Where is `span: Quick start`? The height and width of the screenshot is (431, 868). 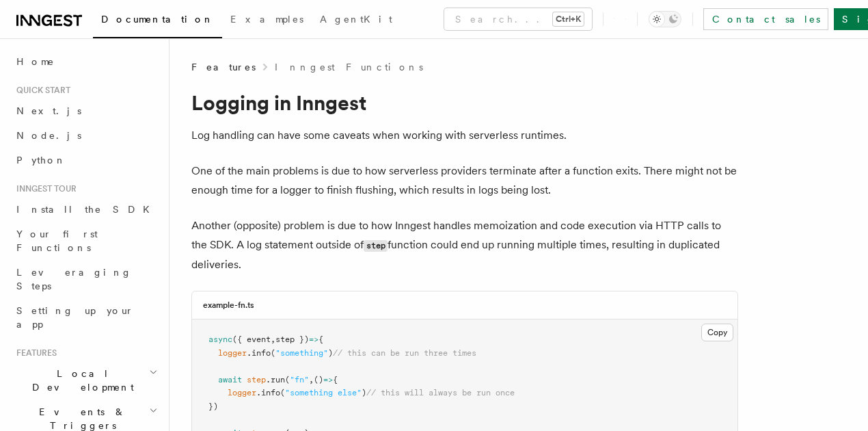 span: Quick start is located at coordinates (40, 91).